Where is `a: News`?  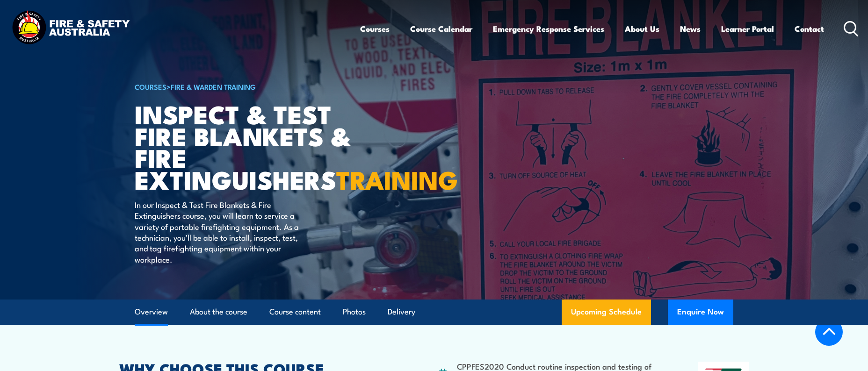
a: News is located at coordinates (690, 28).